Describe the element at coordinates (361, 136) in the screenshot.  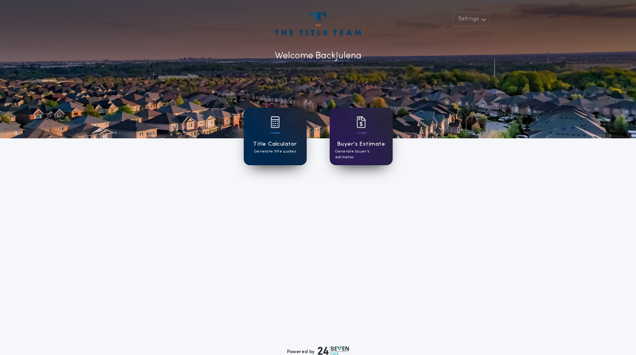
I see `a: card iconBuyer's EstimateGenerate buyer's estimates` at that location.